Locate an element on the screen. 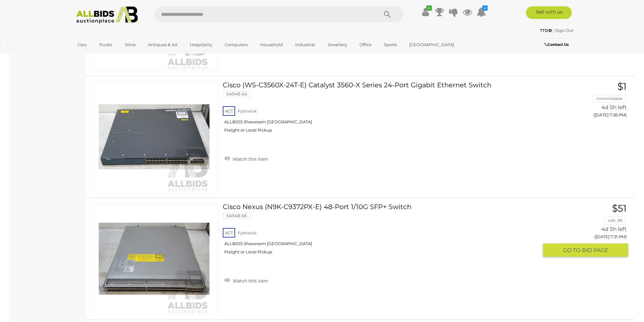 The height and width of the screenshot is (322, 644). strong: TTD is located at coordinates (546, 30).